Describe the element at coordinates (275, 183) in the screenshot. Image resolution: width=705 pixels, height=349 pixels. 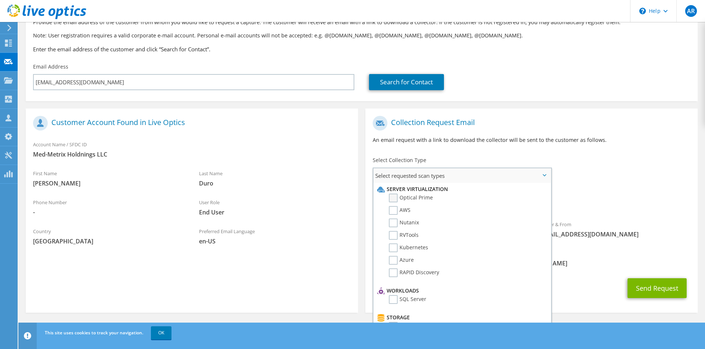
I see `span: Duro` at that location.